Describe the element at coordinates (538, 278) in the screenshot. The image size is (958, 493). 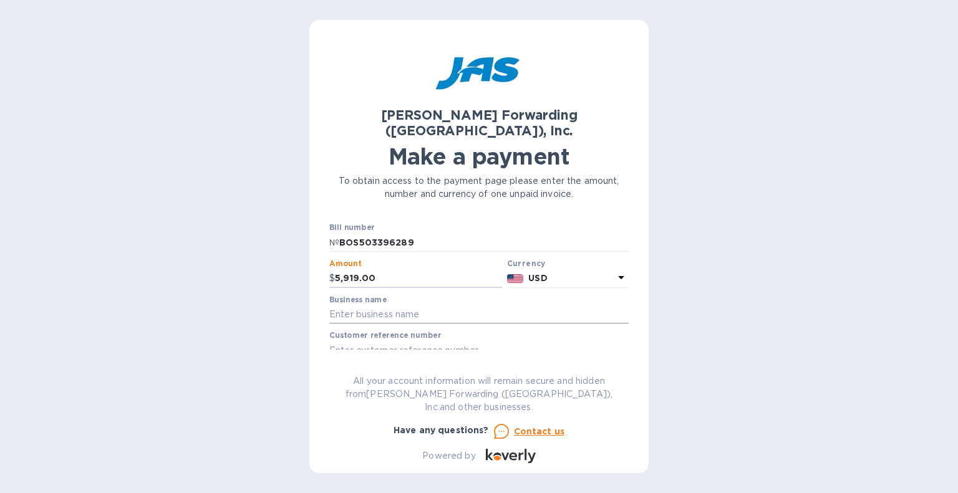
I see `b: USD` at that location.